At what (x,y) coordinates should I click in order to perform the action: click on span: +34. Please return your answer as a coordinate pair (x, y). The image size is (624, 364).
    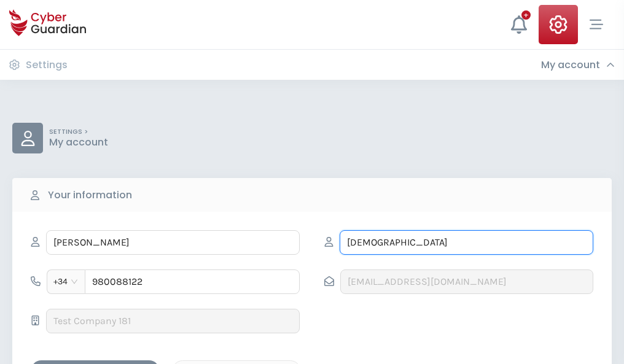
    Looking at the image, I should click on (66, 281).